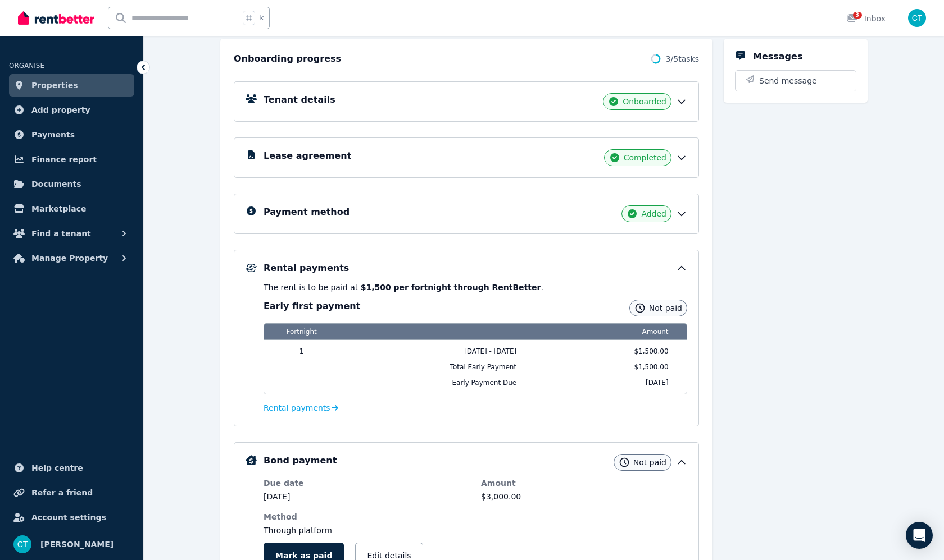 This screenshot has height=560, width=944. I want to click on span: Marketplace, so click(59, 209).